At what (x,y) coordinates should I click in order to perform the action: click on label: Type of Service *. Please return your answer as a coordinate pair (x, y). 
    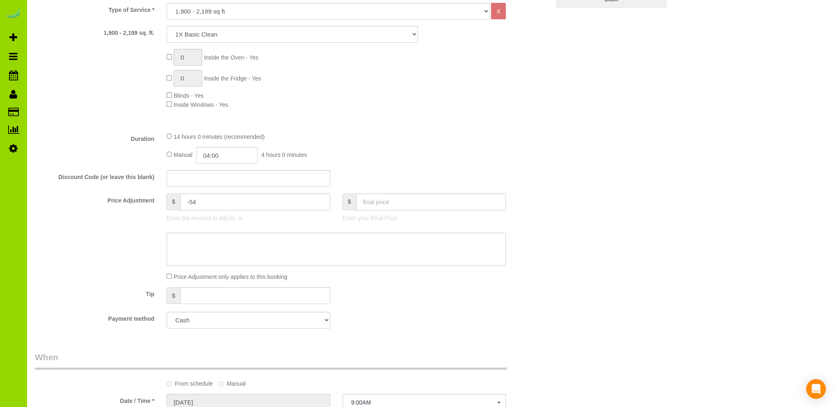
    Looking at the image, I should click on (94, 8).